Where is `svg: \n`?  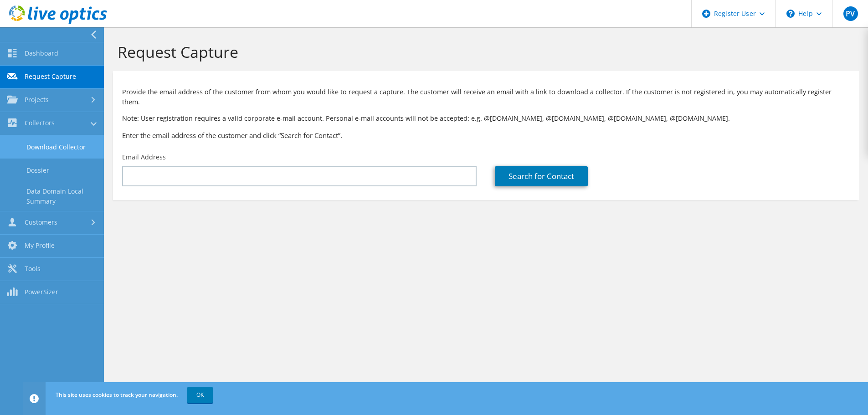 svg: \n is located at coordinates (791, 14).